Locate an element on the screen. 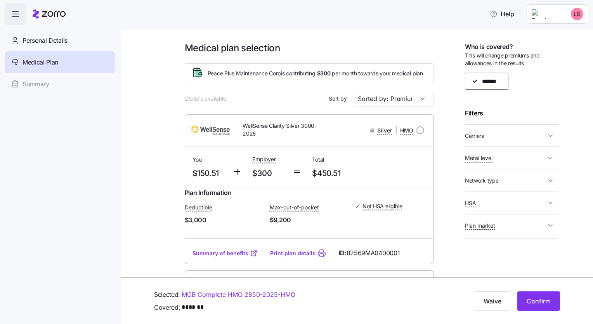 This screenshot has height=324, width=593. div: Continue clicking "Next" through the screens until you reach the household section where this opt... is located at coordinates (78, 52).